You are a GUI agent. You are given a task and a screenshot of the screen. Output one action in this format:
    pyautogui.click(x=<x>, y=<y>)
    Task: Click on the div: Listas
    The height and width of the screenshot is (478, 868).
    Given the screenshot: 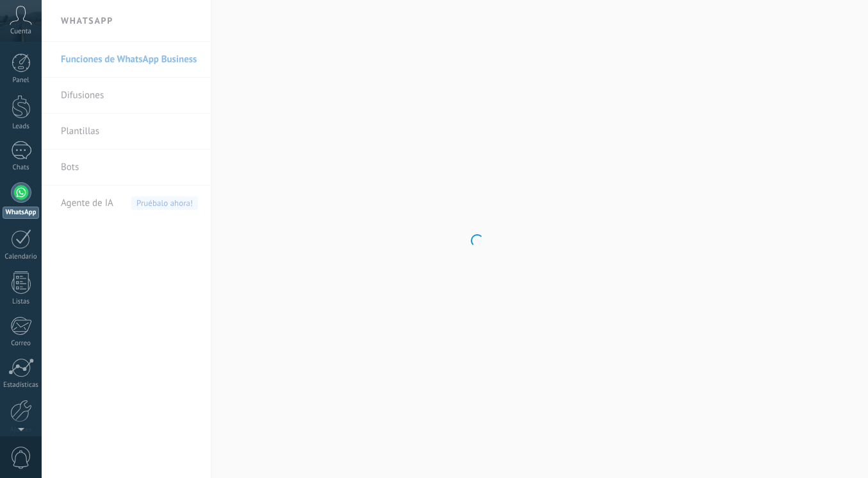 What is the action you would take?
    pyautogui.click(x=21, y=301)
    